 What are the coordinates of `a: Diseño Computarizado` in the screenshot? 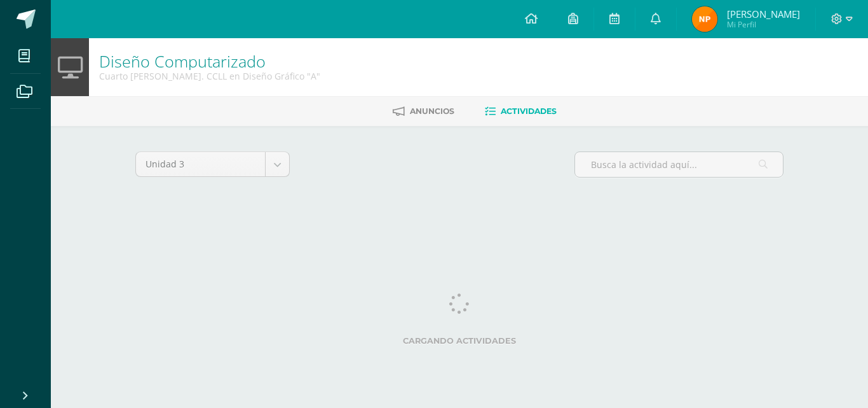 It's located at (182, 61).